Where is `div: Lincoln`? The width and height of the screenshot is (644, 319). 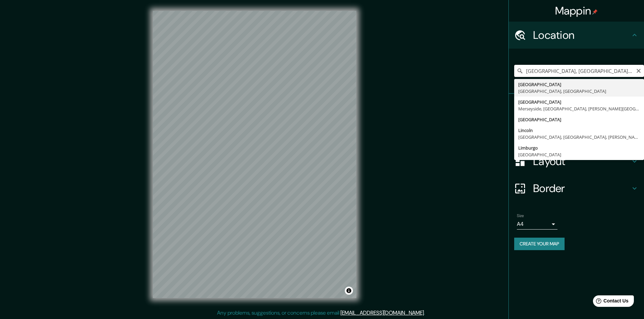 div: Lincoln is located at coordinates (579, 131).